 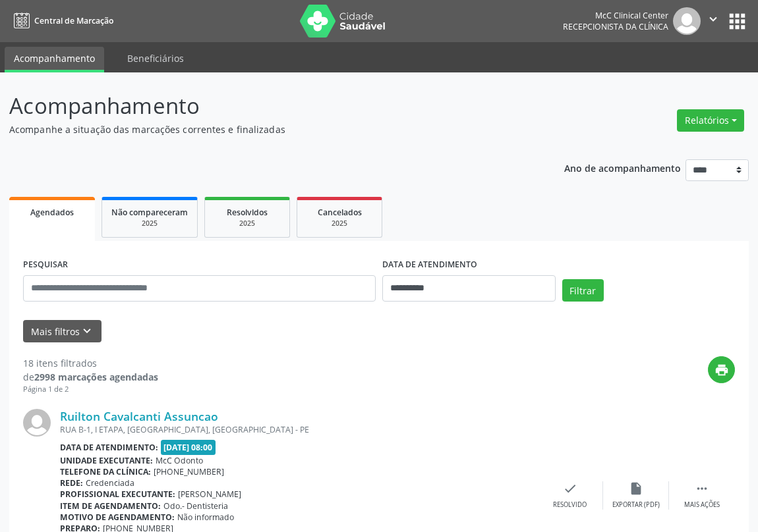 What do you see at coordinates (110, 483) in the screenshot?
I see `span: Credenciada` at bounding box center [110, 483].